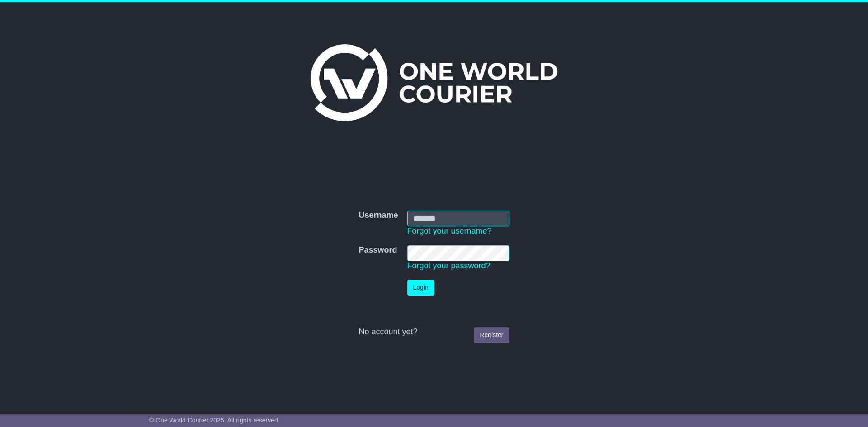  I want to click on span: © One World Courier 2025. All rights reserved., so click(215, 420).